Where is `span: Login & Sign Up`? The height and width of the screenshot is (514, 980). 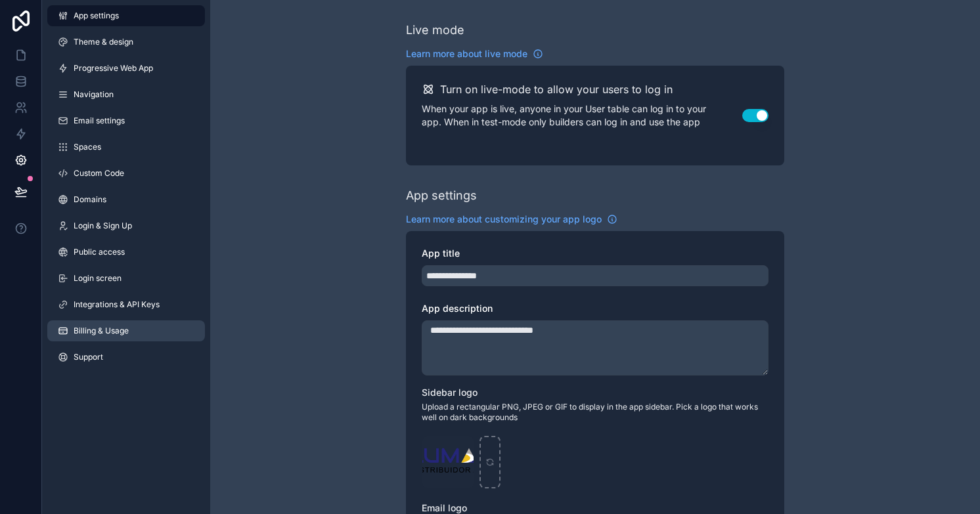
span: Login & Sign Up is located at coordinates (102, 226).